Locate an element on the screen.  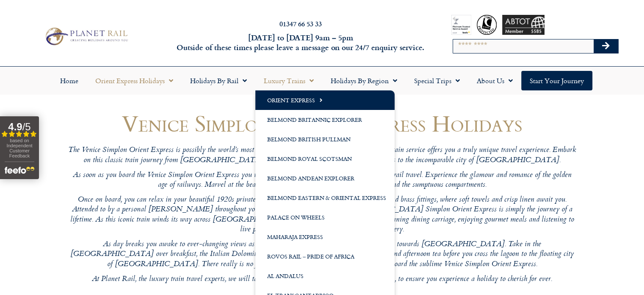
a: Holidays by Rail is located at coordinates (219, 81).